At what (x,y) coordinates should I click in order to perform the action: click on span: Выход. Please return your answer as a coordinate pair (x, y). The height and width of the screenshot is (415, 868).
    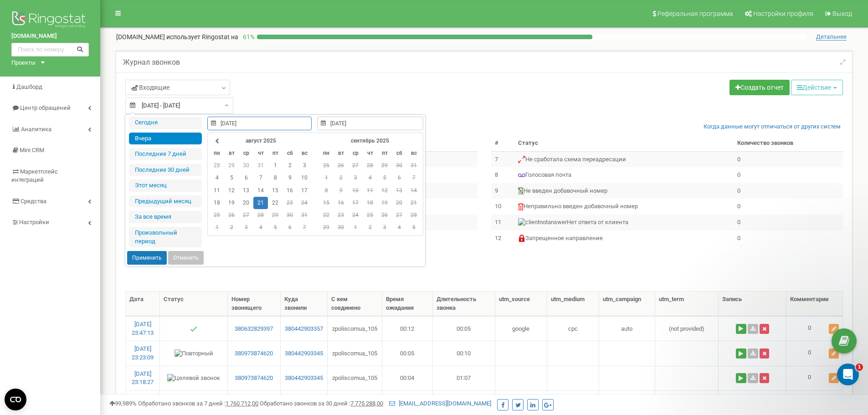
    Looking at the image, I should click on (843, 14).